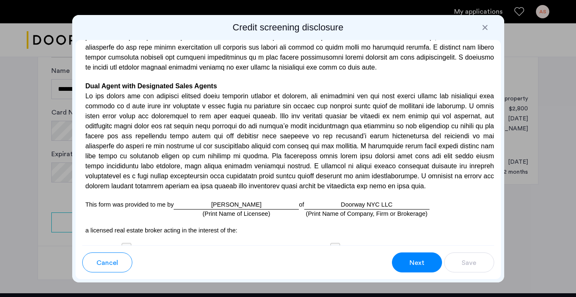 The image size is (576, 297). Describe the element at coordinates (288, 86) in the screenshot. I see `h4: Dual Agent with Designated Sales Agents` at that location.